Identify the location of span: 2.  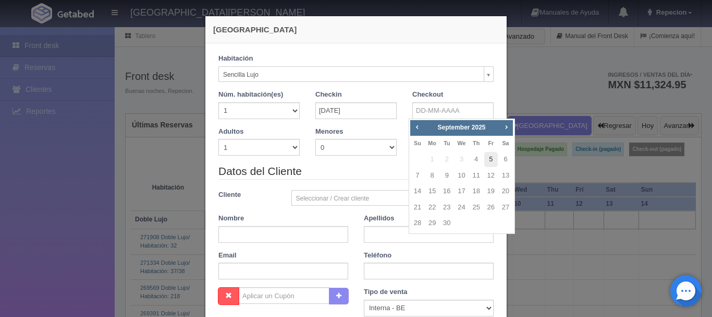
(447, 159).